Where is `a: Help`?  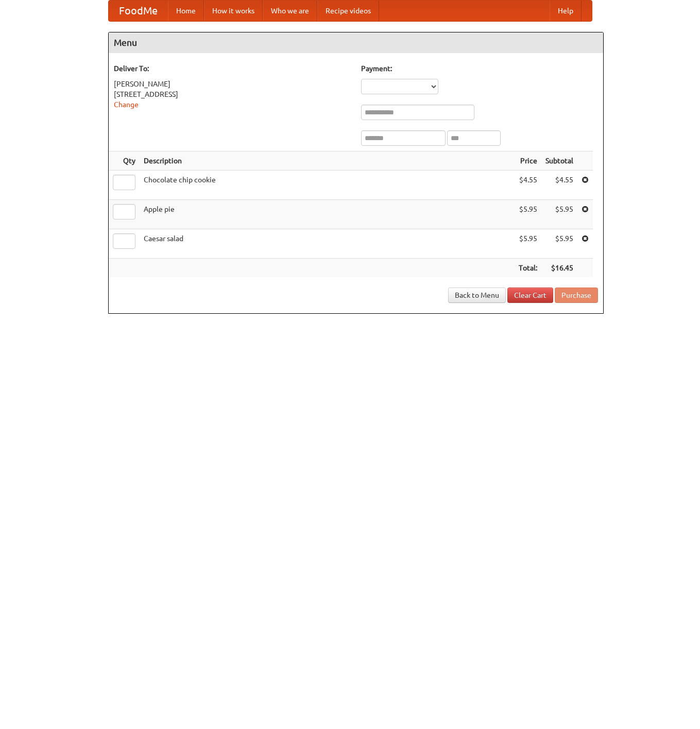
a: Help is located at coordinates (565, 11).